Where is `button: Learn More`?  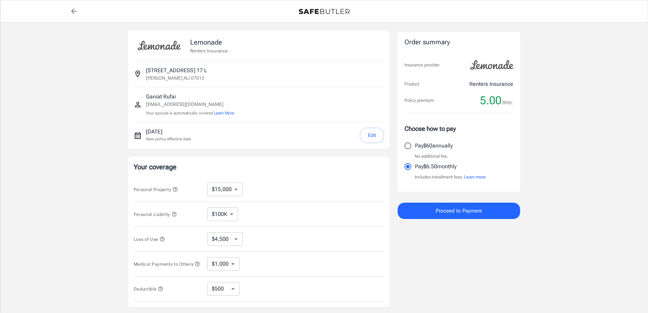
button: Learn More is located at coordinates (224, 113).